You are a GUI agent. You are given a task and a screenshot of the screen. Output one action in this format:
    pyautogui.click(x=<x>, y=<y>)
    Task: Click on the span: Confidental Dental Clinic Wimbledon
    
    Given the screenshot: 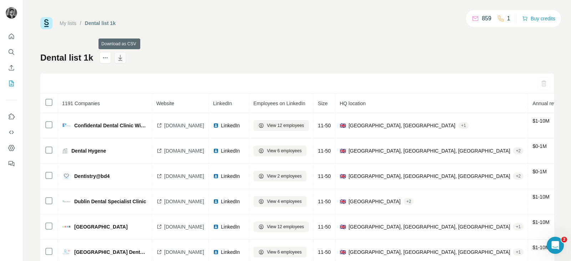 What is the action you would take?
    pyautogui.click(x=111, y=126)
    